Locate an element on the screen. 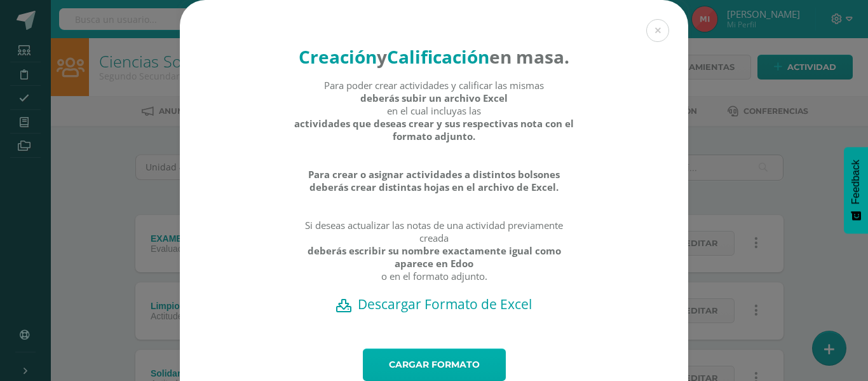  strong: Creación is located at coordinates (338, 56).